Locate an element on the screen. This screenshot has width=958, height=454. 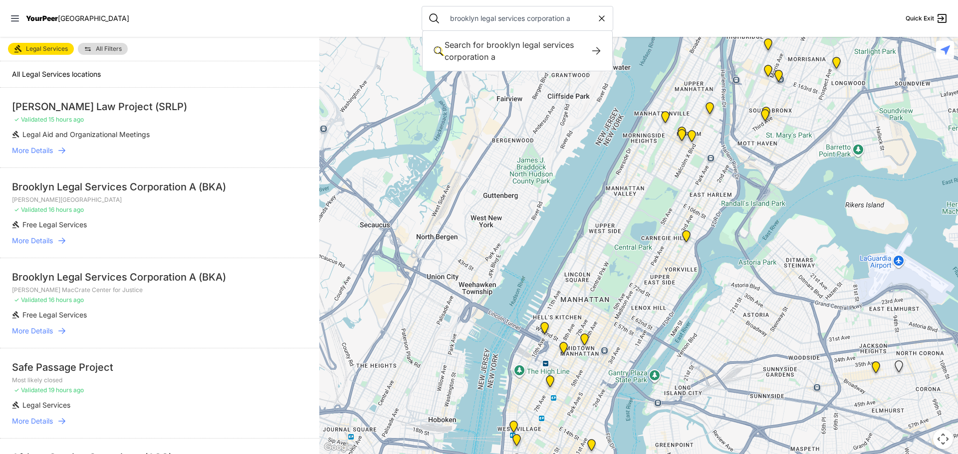
div: Jackson Heights is located at coordinates (875, 370).